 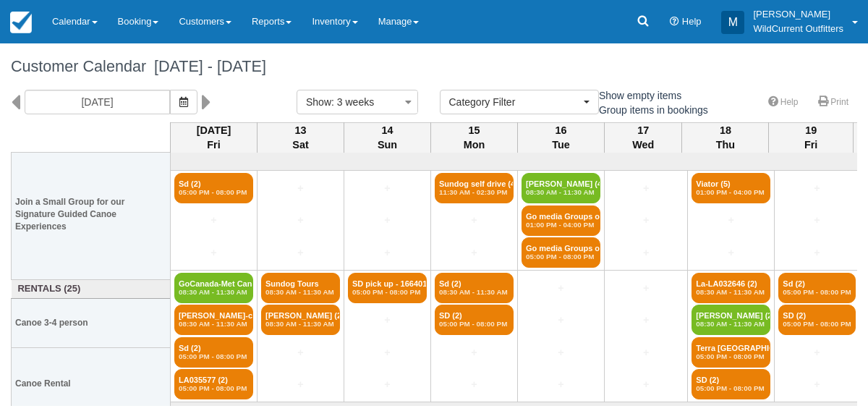 What do you see at coordinates (91, 289) in the screenshot?
I see `a: Rentals (25)` at bounding box center [91, 289].